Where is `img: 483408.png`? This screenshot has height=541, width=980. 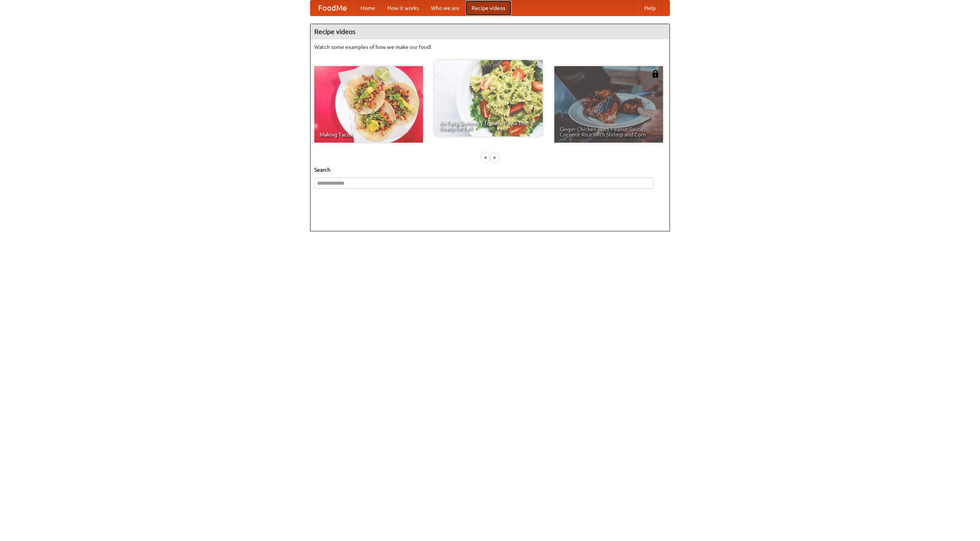 img: 483408.png is located at coordinates (655, 74).